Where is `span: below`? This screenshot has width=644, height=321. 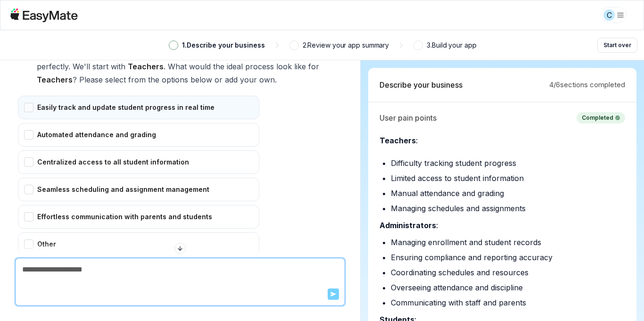 span: below is located at coordinates (202, 79).